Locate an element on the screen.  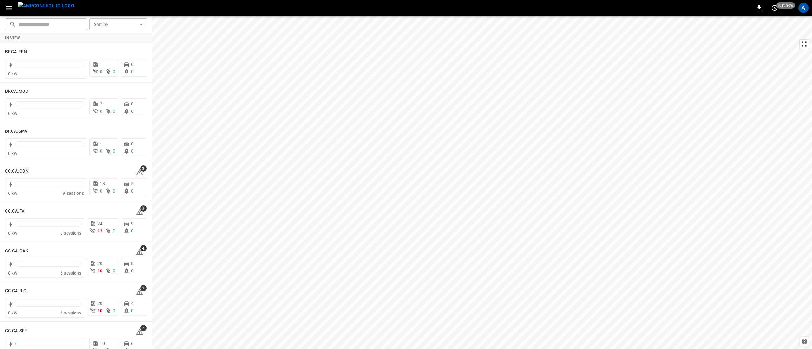
span: 9 is located at coordinates (132, 224).